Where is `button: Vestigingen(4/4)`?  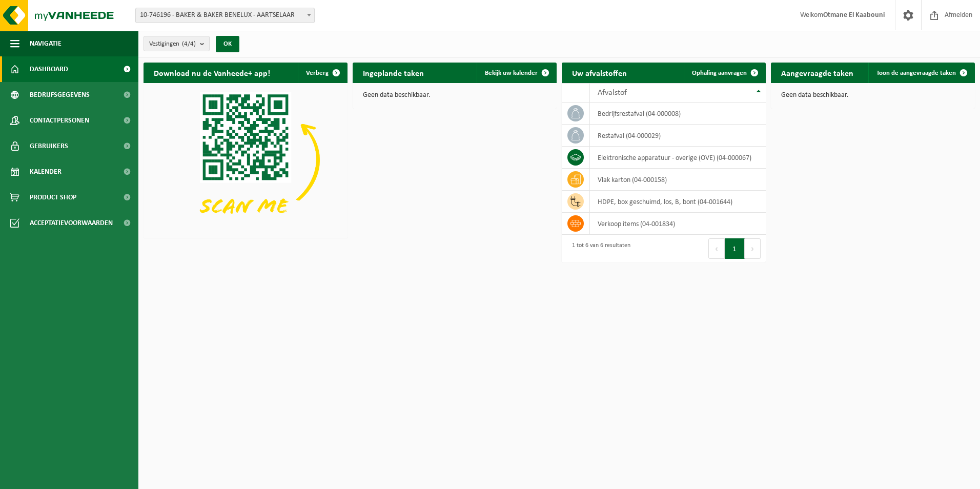 button: Vestigingen(4/4) is located at coordinates (176, 43).